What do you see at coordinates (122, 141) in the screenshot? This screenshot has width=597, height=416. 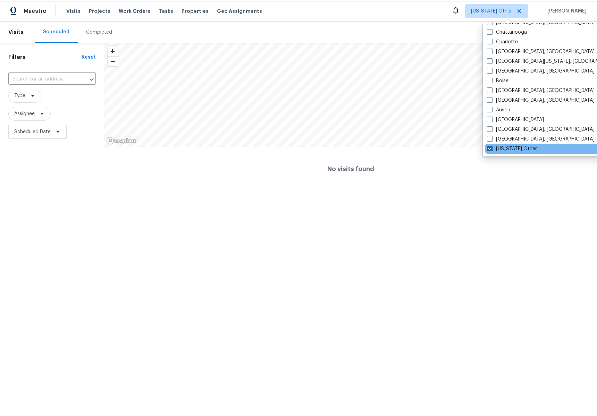 I see `a: Mapbox homepage` at bounding box center [122, 141].